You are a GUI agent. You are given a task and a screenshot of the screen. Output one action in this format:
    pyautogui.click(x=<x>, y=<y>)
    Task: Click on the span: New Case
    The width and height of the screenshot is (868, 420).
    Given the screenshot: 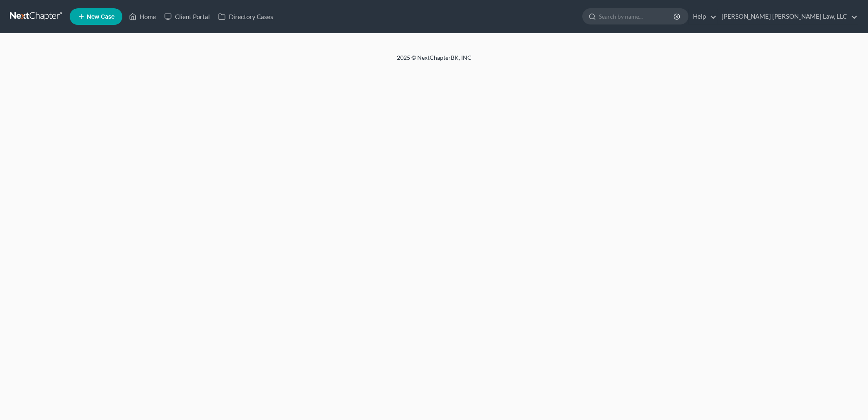 What is the action you would take?
    pyautogui.click(x=100, y=17)
    